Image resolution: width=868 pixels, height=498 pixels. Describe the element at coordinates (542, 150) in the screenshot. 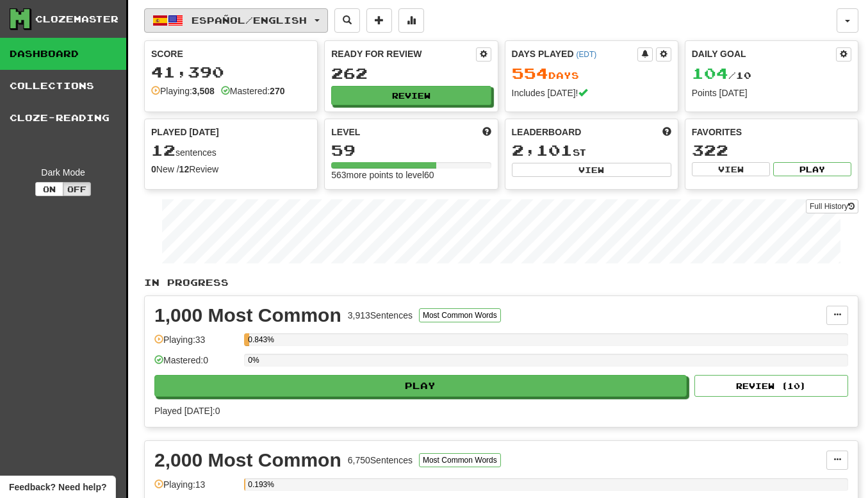

I see `span: 2,101` at that location.